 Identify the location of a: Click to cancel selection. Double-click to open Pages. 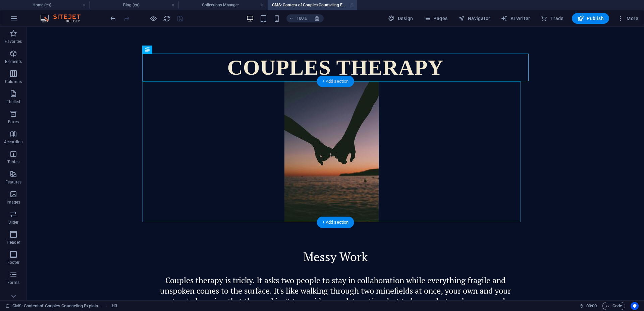
(54, 306).